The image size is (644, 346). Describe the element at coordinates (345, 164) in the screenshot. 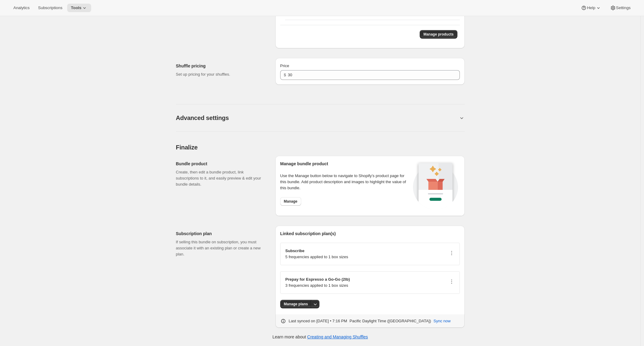

I see `h2: Manage bundle product` at that location.